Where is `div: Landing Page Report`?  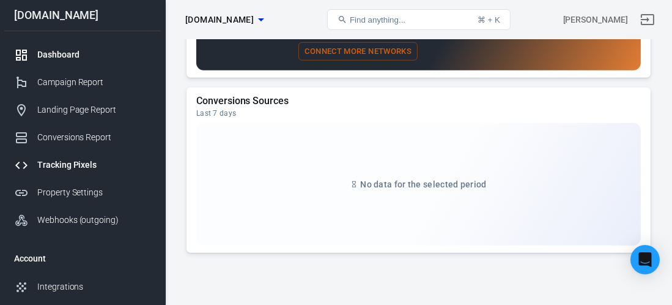 div: Landing Page Report is located at coordinates (94, 109).